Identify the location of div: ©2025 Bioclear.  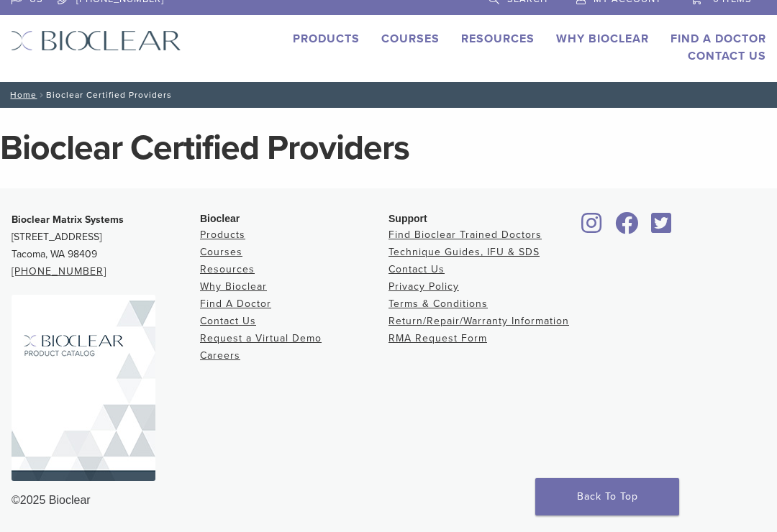
(388, 500).